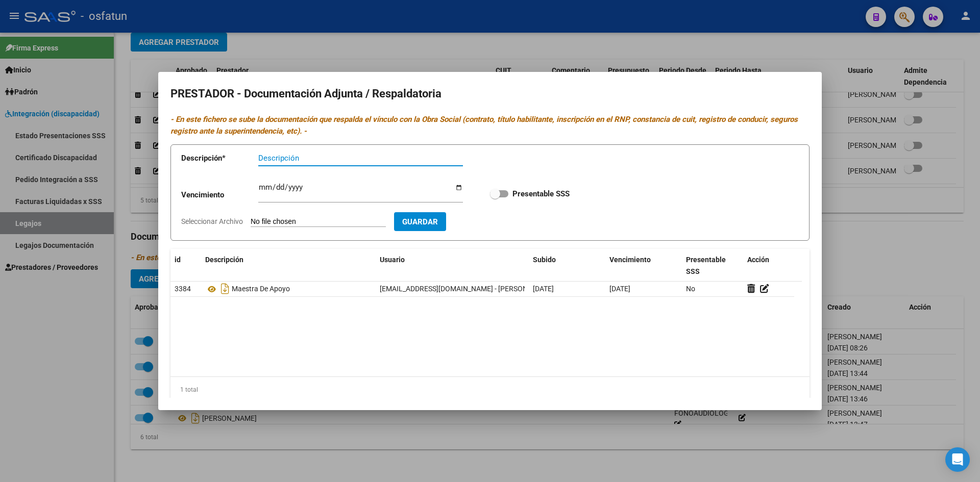 This screenshot has height=482, width=980. I want to click on datatable-header-cell: Acción, so click(769, 266).